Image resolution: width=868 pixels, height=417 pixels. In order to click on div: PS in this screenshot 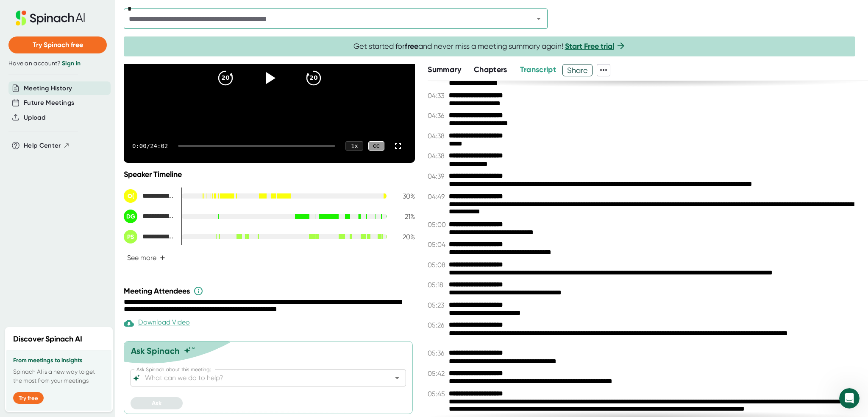, I will do `click(130, 237)`.